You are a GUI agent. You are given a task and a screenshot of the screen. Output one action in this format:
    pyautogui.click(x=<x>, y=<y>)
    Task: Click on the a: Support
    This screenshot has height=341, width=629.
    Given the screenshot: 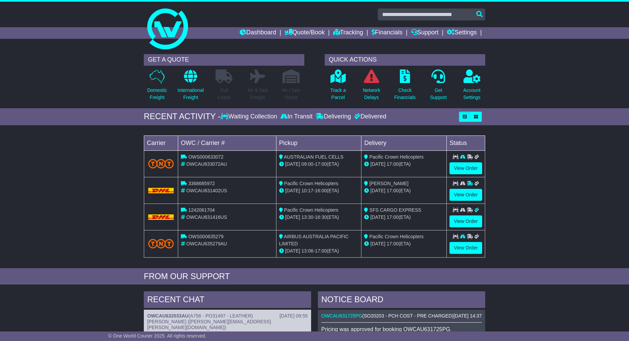 What is the action you would take?
    pyautogui.click(x=425, y=33)
    